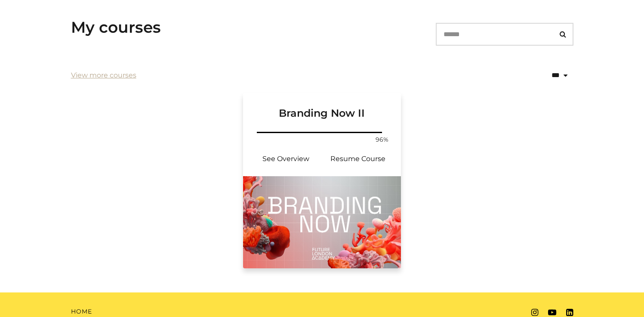 This screenshot has width=644, height=317. I want to click on span: 96%, so click(382, 140).